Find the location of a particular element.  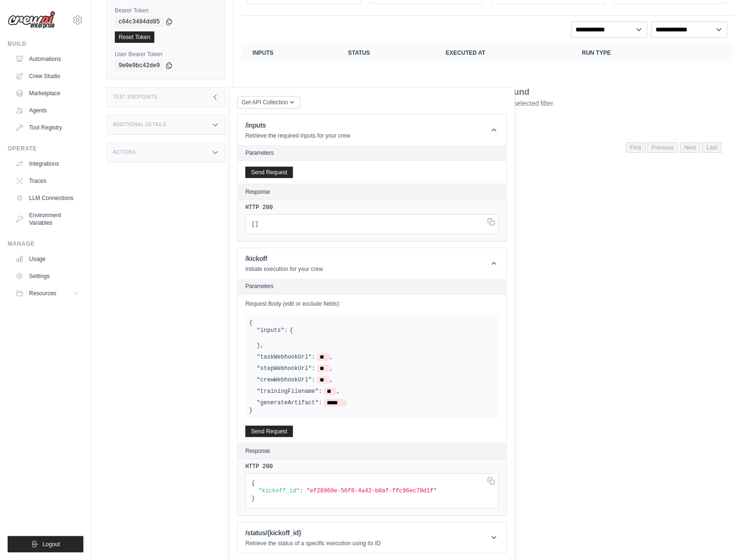

label: Request Body (edit or exclude fields): is located at coordinates (372, 304).